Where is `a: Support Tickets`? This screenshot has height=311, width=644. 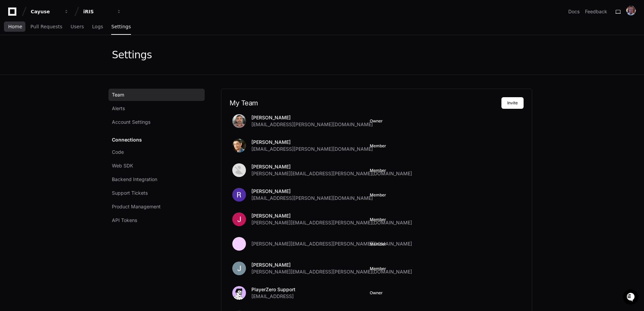
a: Support Tickets is located at coordinates (156, 193).